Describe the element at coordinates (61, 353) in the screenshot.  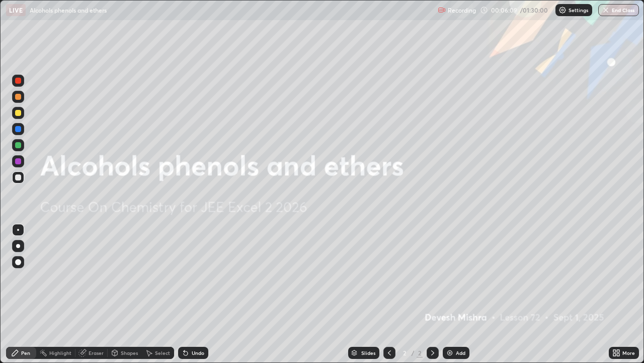
I see `div: Highlight` at that location.